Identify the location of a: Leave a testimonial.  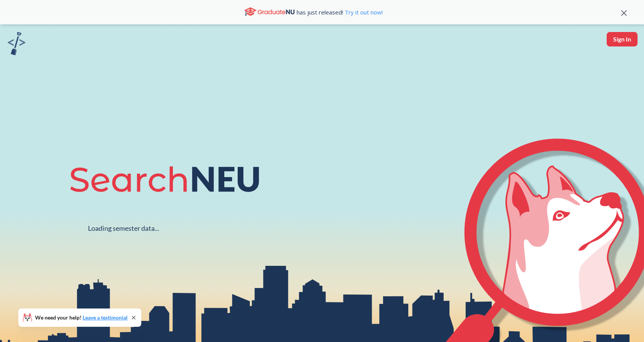
(105, 317).